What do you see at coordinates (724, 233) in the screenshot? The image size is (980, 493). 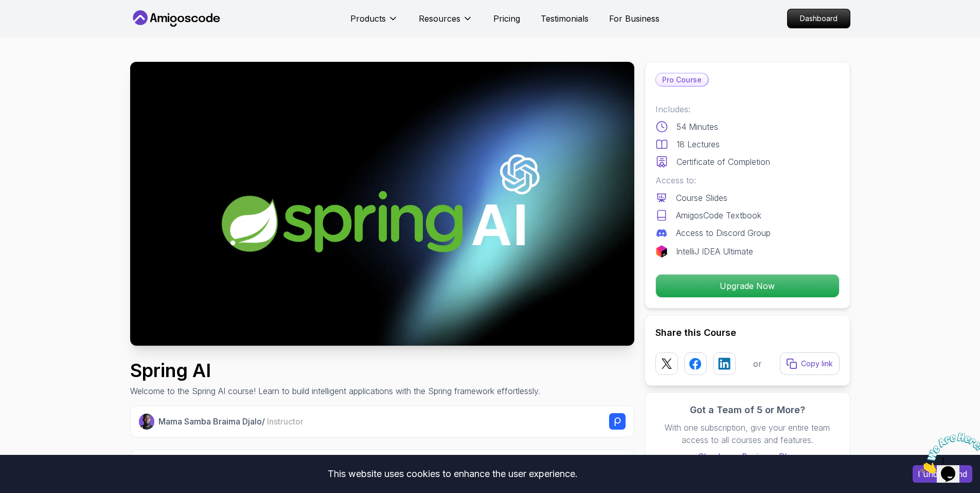 I see `p: Access to Discord Group` at bounding box center [724, 233].